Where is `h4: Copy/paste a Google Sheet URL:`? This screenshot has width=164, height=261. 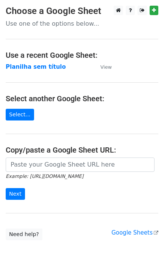 h4: Copy/paste a Google Sheet URL: is located at coordinates (82, 150).